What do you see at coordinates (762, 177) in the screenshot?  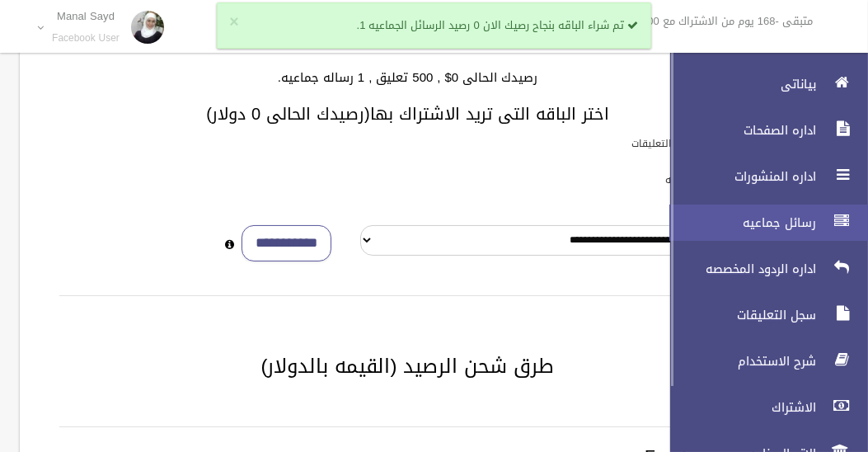 I see `a: اداره المنشورات` at bounding box center [762, 177].